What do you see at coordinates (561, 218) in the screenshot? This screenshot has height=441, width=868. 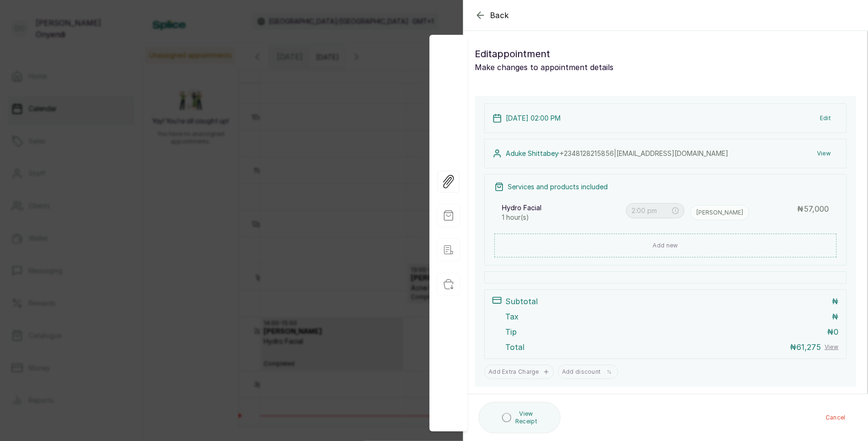 I see `p: 1 hour(s)` at bounding box center [561, 218].